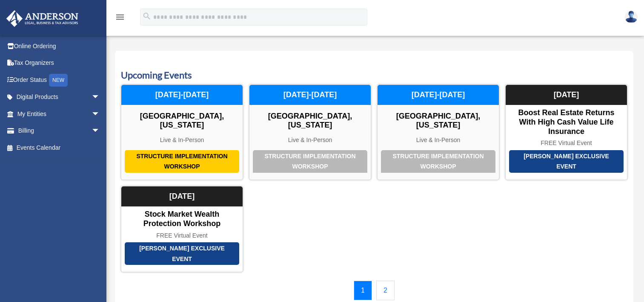 The image size is (644, 302). What do you see at coordinates (385, 290) in the screenshot?
I see `a: 2` at bounding box center [385, 290].